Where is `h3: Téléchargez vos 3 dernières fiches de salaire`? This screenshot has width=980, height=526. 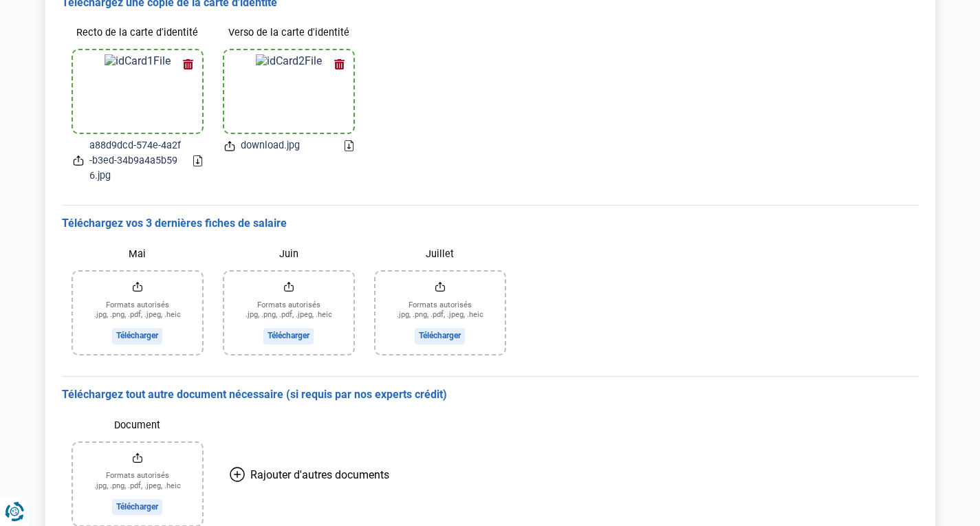 h3: Téléchargez vos 3 dernières fiches de salaire is located at coordinates (490, 224).